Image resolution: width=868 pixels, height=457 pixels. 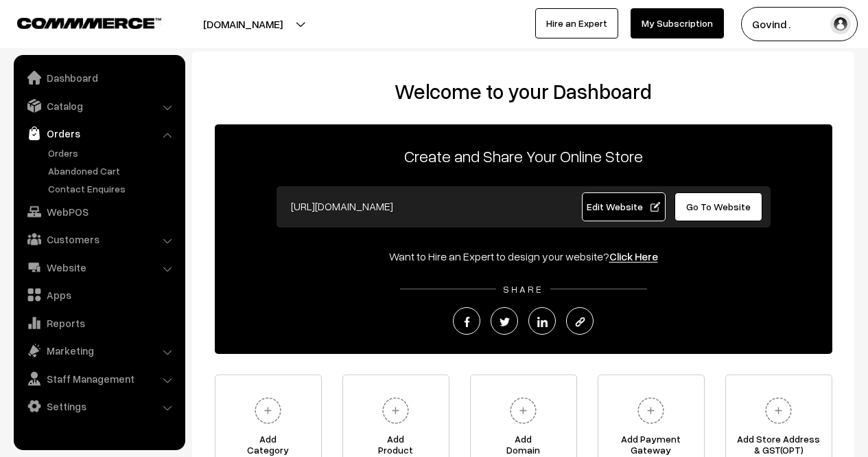 What do you see at coordinates (89, 23) in the screenshot?
I see `img: COMMMERCE` at bounding box center [89, 23].